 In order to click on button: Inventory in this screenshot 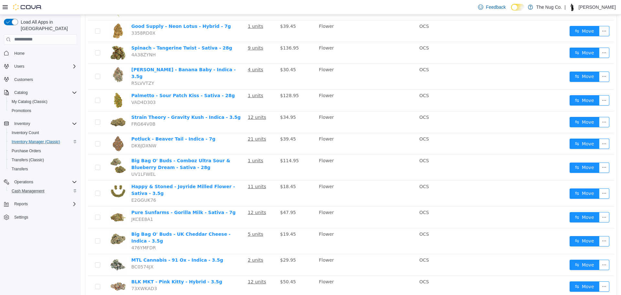, I will do `click(40, 124)`.